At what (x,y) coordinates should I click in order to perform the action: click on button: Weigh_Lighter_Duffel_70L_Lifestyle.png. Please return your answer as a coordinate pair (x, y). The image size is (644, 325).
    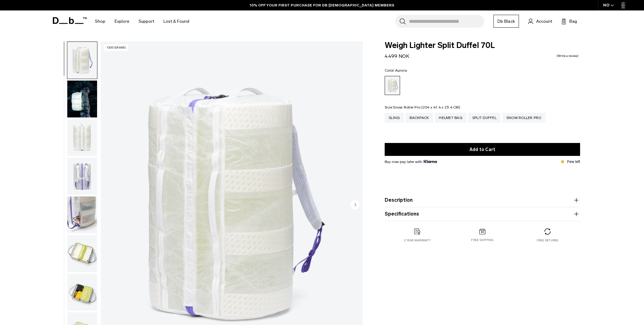
    Looking at the image, I should click on (82, 99).